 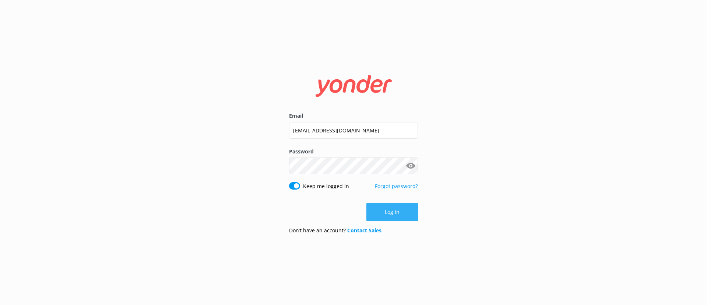 What do you see at coordinates (354, 116) in the screenshot?
I see `label: Email` at bounding box center [354, 116].